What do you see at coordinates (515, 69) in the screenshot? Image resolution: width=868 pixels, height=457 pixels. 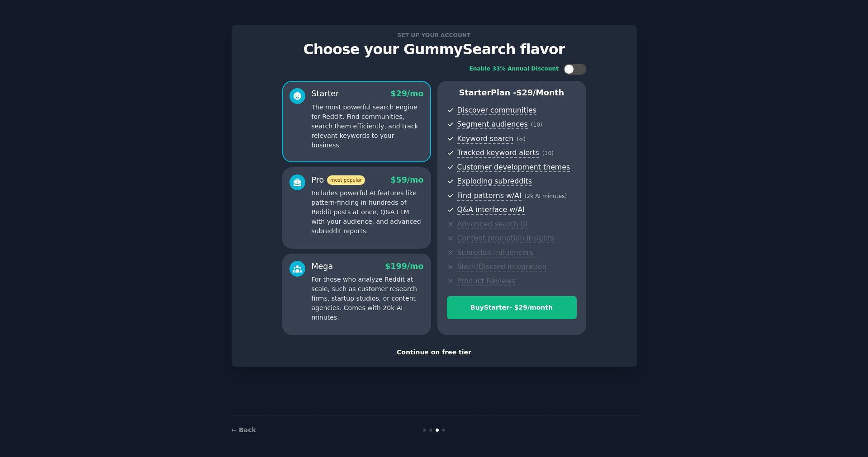 I see `div: Enable 33% Annual Discount` at bounding box center [515, 69].